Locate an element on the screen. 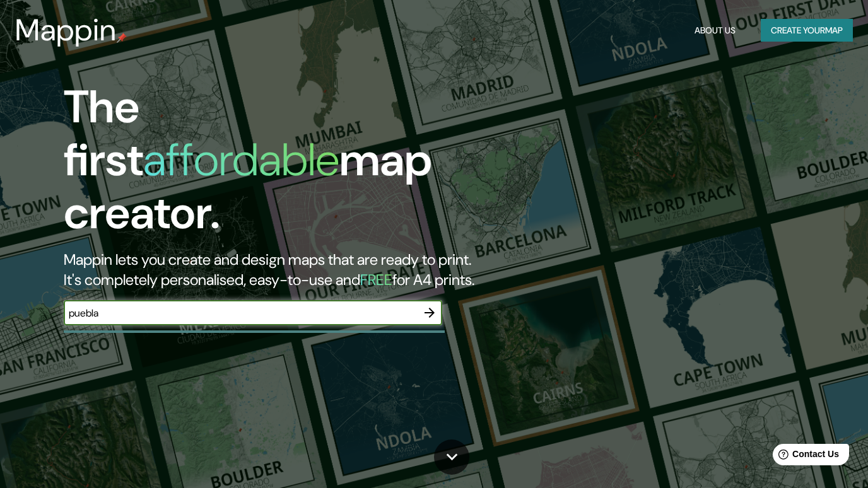 This screenshot has height=488, width=868. button: About Us is located at coordinates (715, 30).